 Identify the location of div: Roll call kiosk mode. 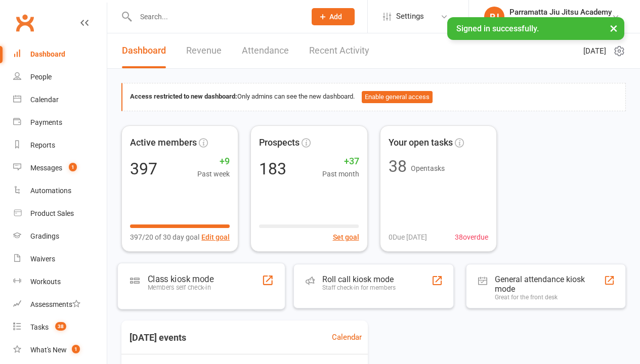
(359, 279).